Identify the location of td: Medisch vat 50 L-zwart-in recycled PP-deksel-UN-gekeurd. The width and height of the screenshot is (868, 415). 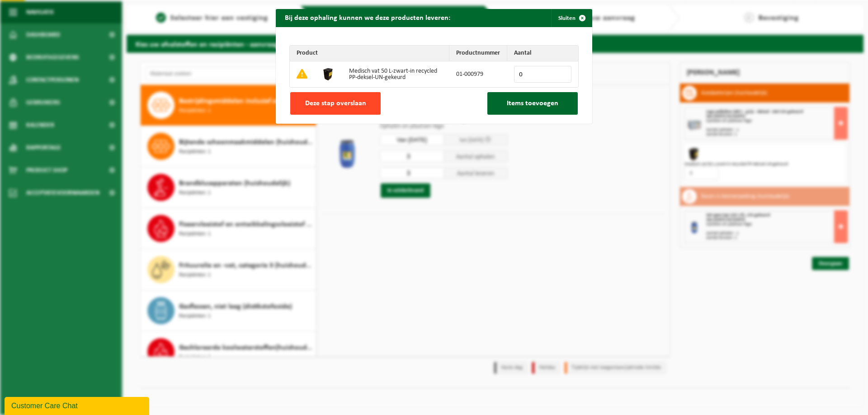
(396, 74).